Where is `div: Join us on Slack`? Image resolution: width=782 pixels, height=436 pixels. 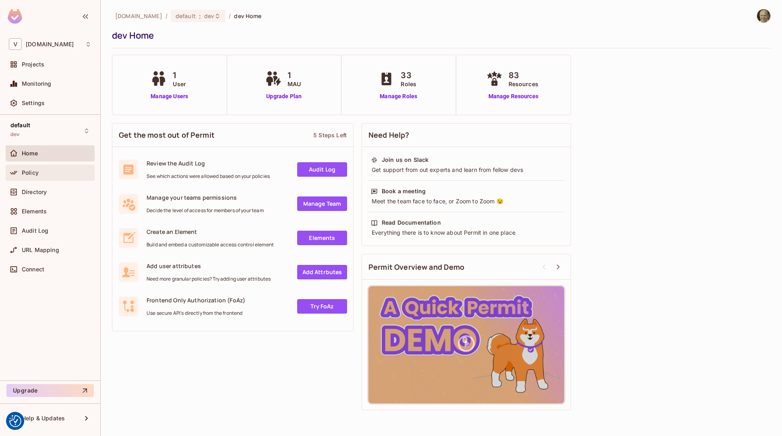 div: Join us on Slack is located at coordinates (405, 160).